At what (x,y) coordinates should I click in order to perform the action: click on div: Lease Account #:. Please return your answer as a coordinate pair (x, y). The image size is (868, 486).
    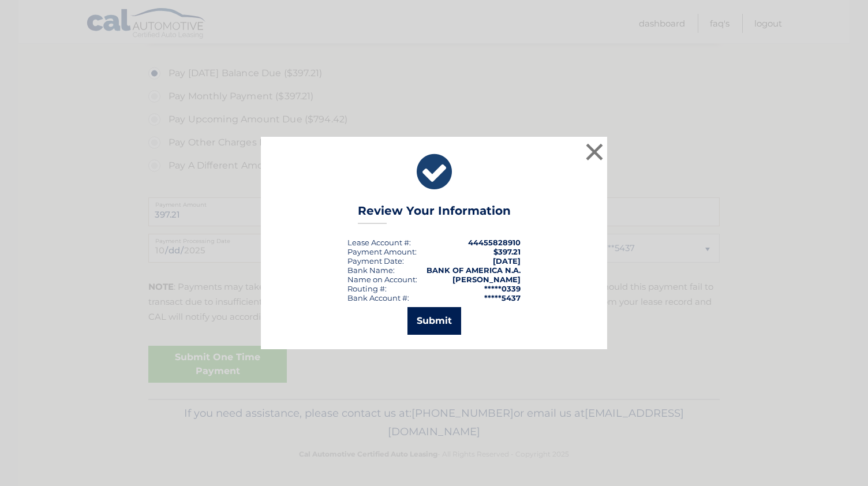
    Looking at the image, I should click on (379, 242).